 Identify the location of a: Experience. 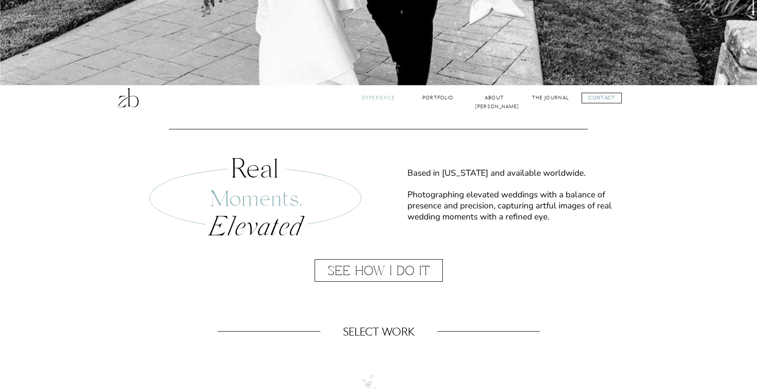
(379, 98).